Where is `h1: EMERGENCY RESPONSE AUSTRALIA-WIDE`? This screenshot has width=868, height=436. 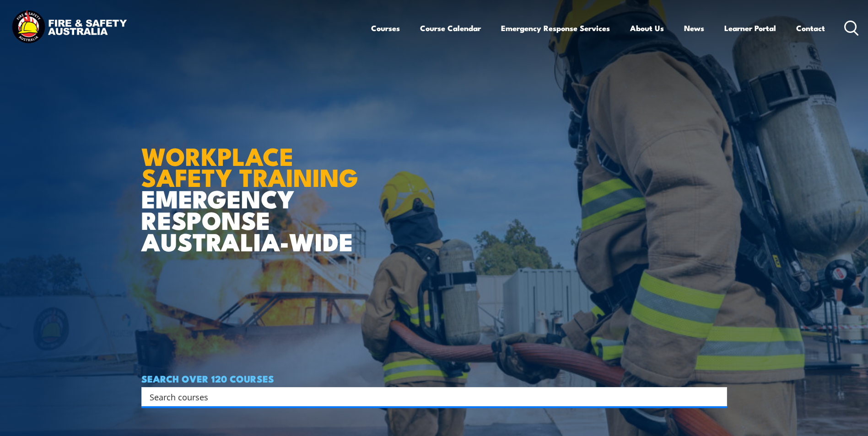
h1: EMERGENCY RESPONSE AUSTRALIA-WIDE is located at coordinates (253, 187).